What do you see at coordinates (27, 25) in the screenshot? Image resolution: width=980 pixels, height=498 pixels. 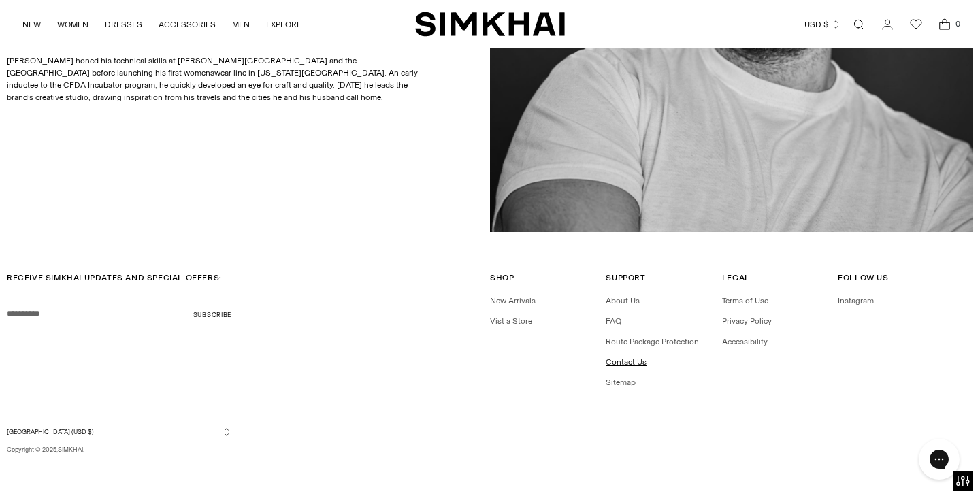 I see `button: Gorgias live chat` at bounding box center [27, 25].